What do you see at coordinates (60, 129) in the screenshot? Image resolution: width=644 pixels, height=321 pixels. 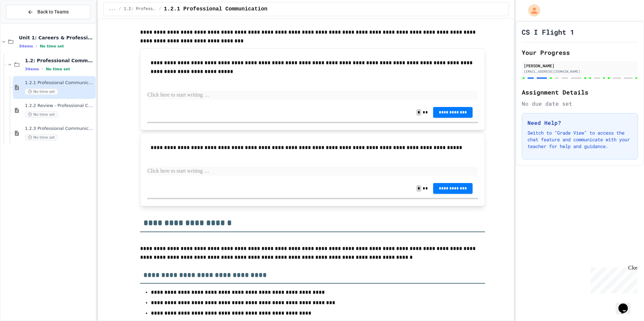 I see `span: 1.2.3 Professional Communication Challenge` at bounding box center [60, 129].